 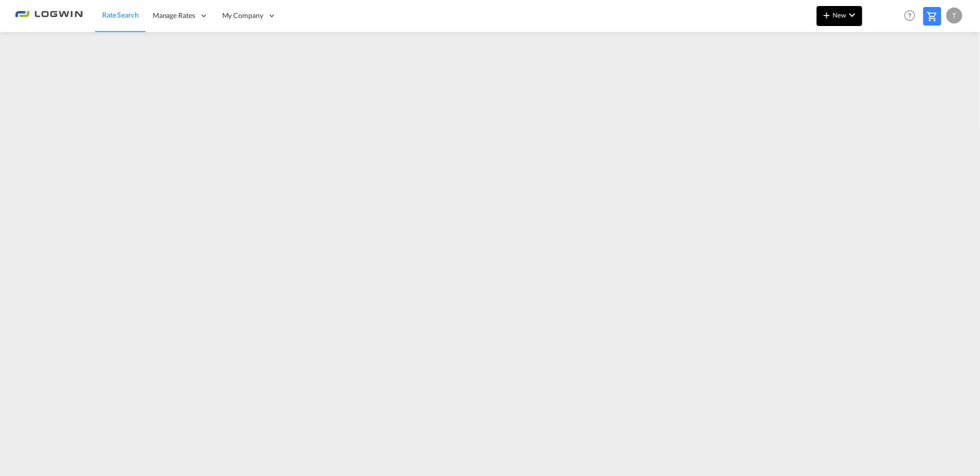 What do you see at coordinates (173, 16) in the screenshot?
I see `span: Manage Rates` at bounding box center [173, 16].